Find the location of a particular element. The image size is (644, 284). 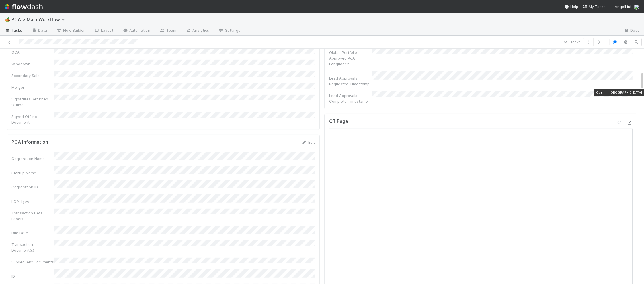

a: Flow Builder is located at coordinates (70, 31).